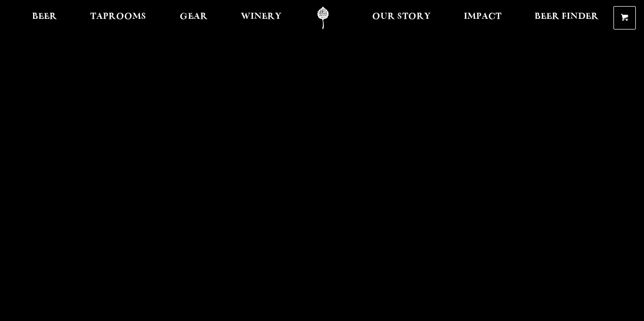 Image resolution: width=644 pixels, height=321 pixels. What do you see at coordinates (401, 17) in the screenshot?
I see `span: Our Story` at bounding box center [401, 17].